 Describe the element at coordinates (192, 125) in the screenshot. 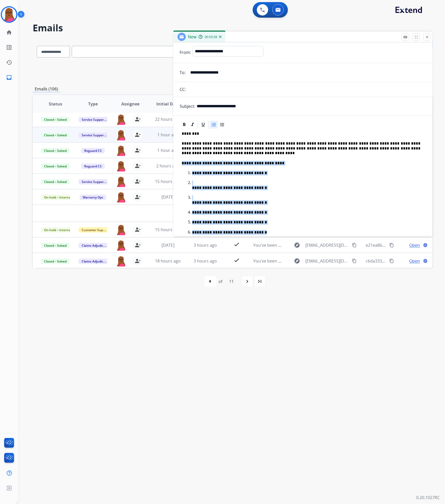

I see `div: Italic` at that location.